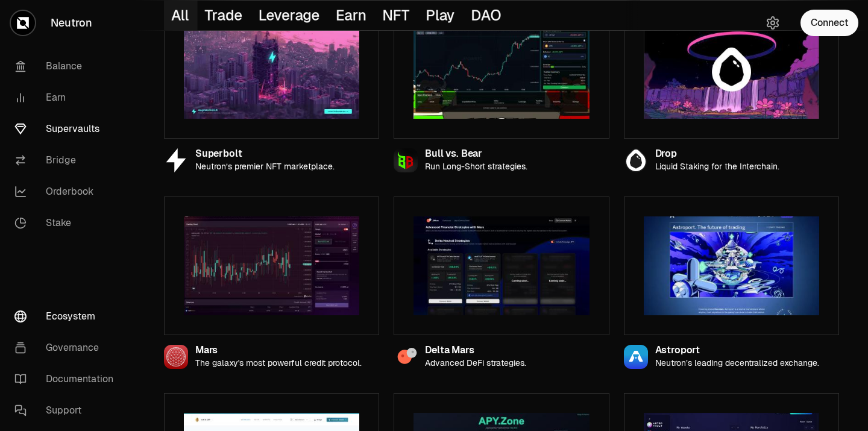  I want to click on img: Superbolt preview image, so click(272, 69).